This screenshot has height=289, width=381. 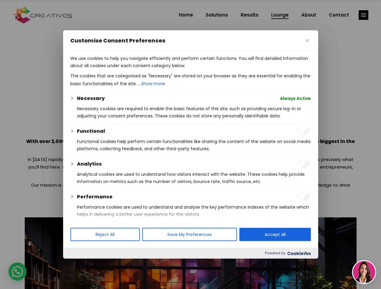 What do you see at coordinates (194, 211) in the screenshot?
I see `p: Performance cookies are used to understand and analyse the key performance indexes of the website...` at bounding box center [194, 211].